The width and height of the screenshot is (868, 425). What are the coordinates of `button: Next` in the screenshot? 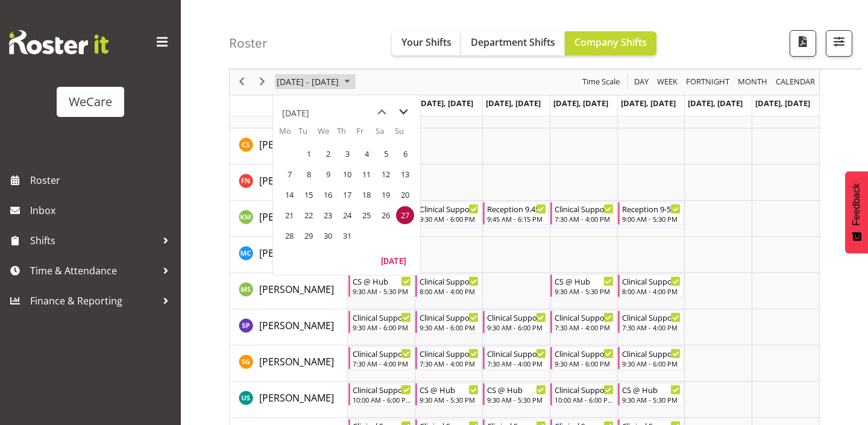 It's located at (262, 82).